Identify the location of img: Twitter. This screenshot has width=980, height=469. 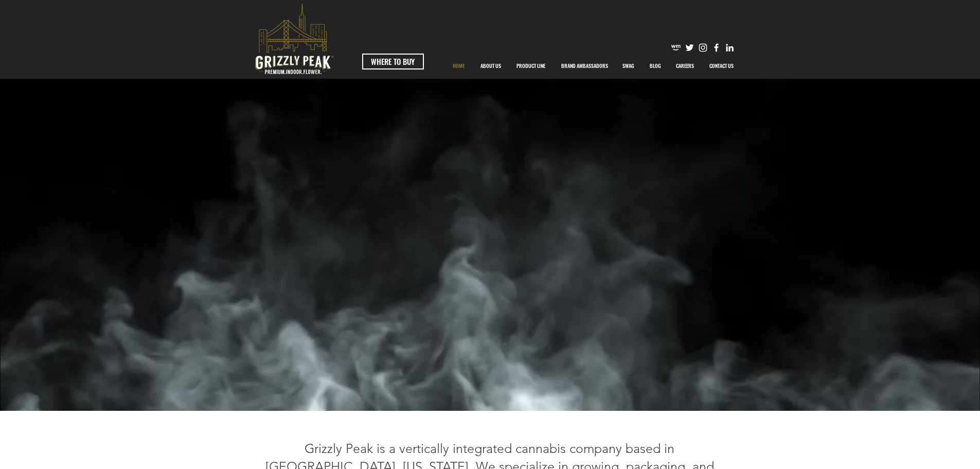
(689, 47).